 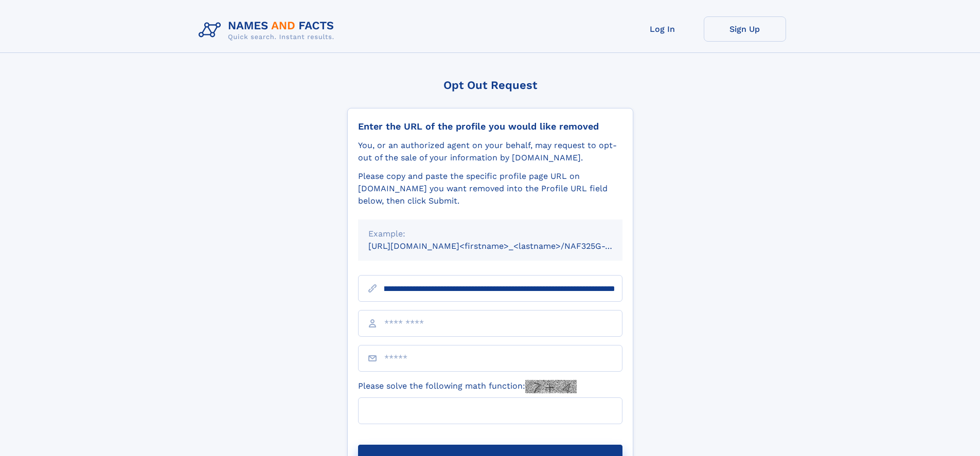 What do you see at coordinates (490, 127) in the screenshot?
I see `div: Enter the URL of the profile you would like removed` at bounding box center [490, 127].